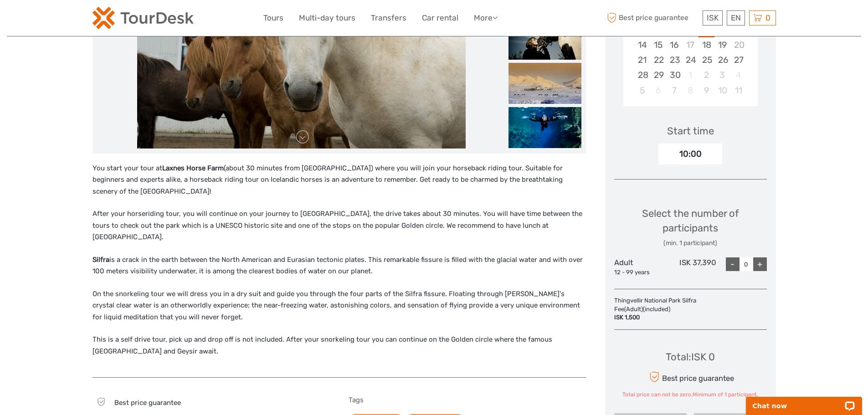 The width and height of the screenshot is (868, 415). I want to click on div: Choose Saturday, September 27th, 2025, so click(738, 60).